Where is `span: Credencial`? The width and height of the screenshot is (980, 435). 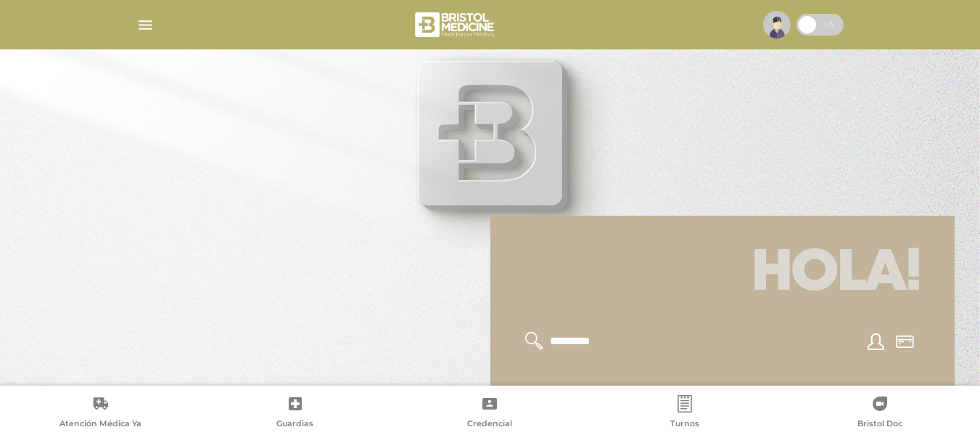 span: Credencial is located at coordinates (489, 424).